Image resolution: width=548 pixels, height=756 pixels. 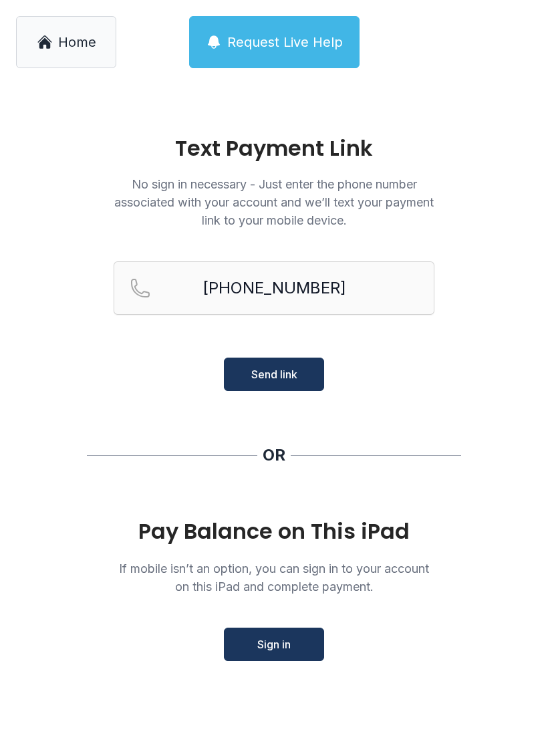 I want to click on p: If mobile isn’t an option, you can sign in to your account on this iPad and complete payment., so click(x=274, y=577).